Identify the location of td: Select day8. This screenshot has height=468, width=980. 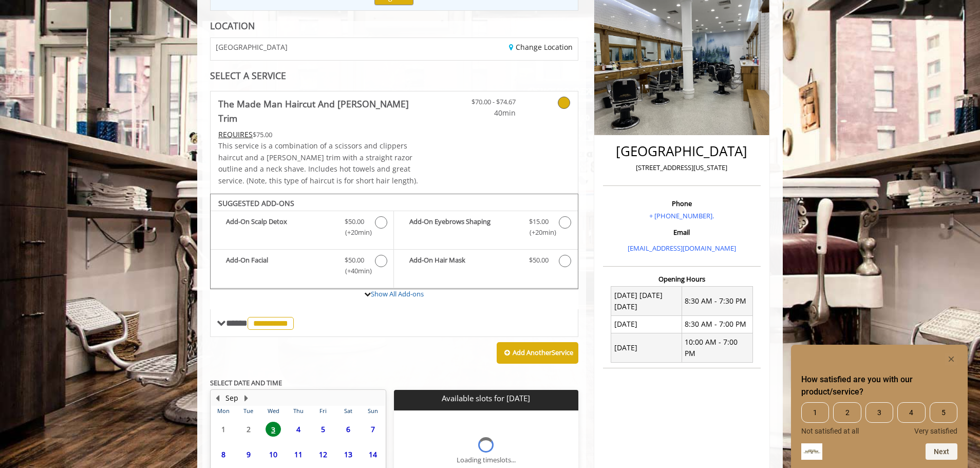
(223, 455).